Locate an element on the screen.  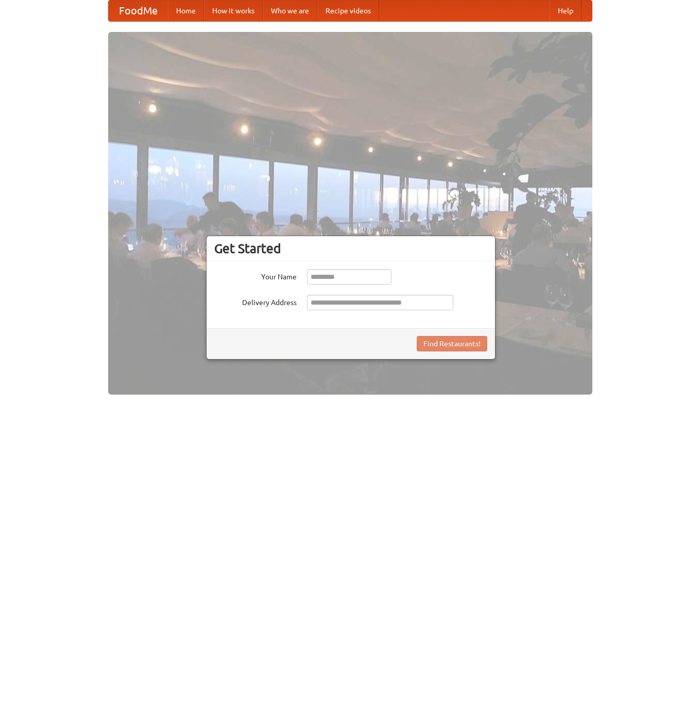
label: Delivery Address is located at coordinates (255, 301).